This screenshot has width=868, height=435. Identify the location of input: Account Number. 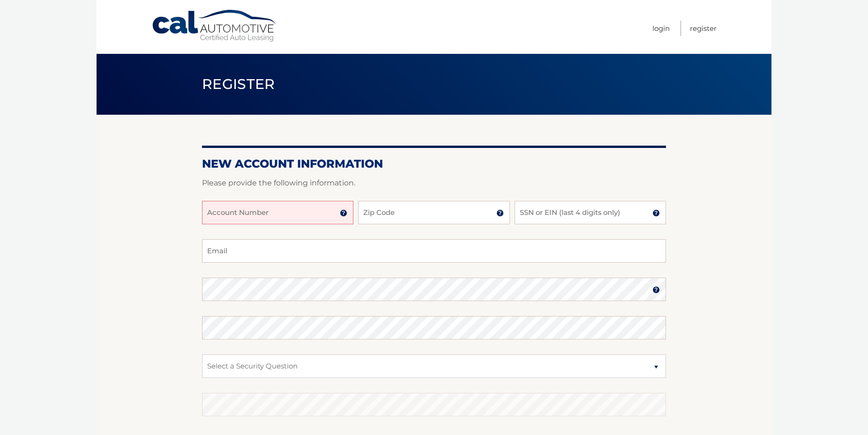
(277, 213).